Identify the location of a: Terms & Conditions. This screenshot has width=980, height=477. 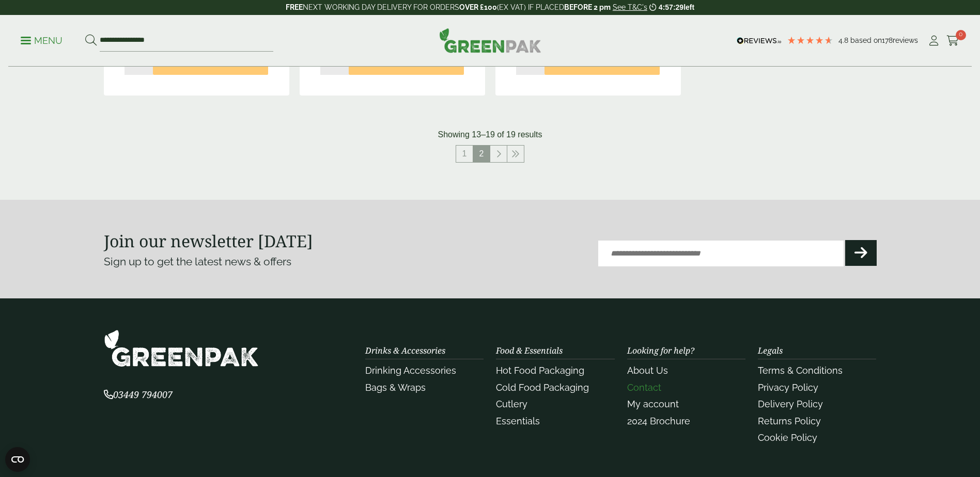
(800, 370).